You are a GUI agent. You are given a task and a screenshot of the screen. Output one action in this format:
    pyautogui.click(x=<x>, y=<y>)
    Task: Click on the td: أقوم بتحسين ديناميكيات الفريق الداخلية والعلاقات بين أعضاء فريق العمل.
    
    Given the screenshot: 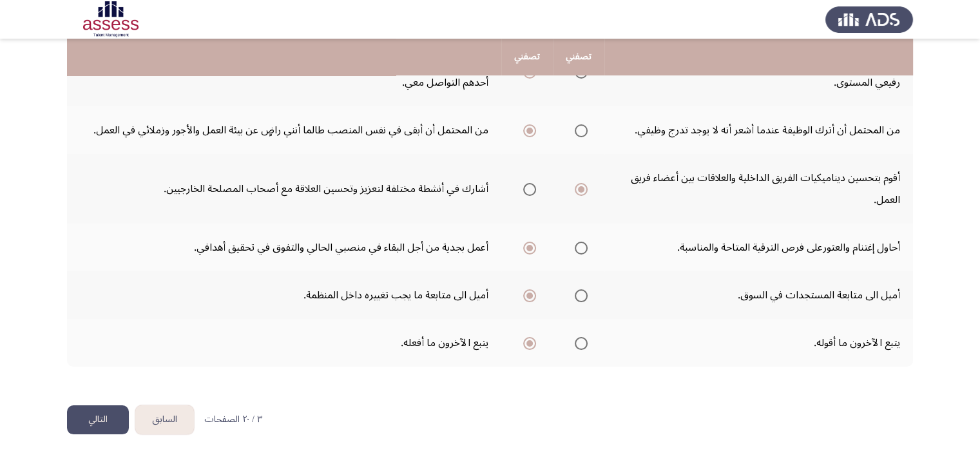 What is the action you would take?
    pyautogui.click(x=758, y=189)
    